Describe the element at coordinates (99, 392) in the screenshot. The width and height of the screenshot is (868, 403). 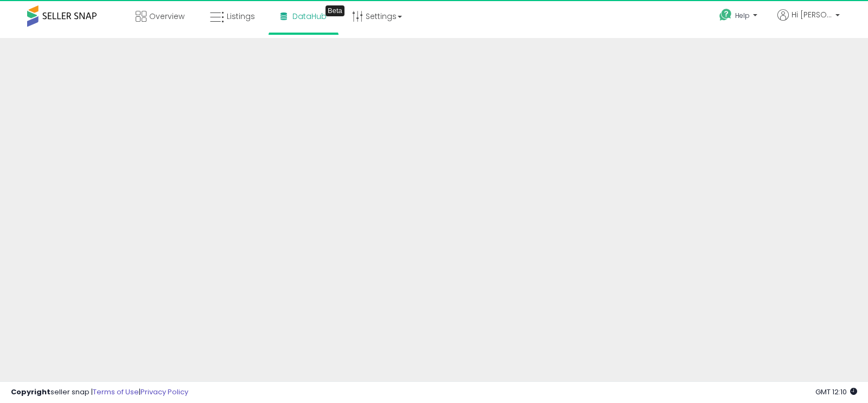
I see `div: seller snap | |` at that location.